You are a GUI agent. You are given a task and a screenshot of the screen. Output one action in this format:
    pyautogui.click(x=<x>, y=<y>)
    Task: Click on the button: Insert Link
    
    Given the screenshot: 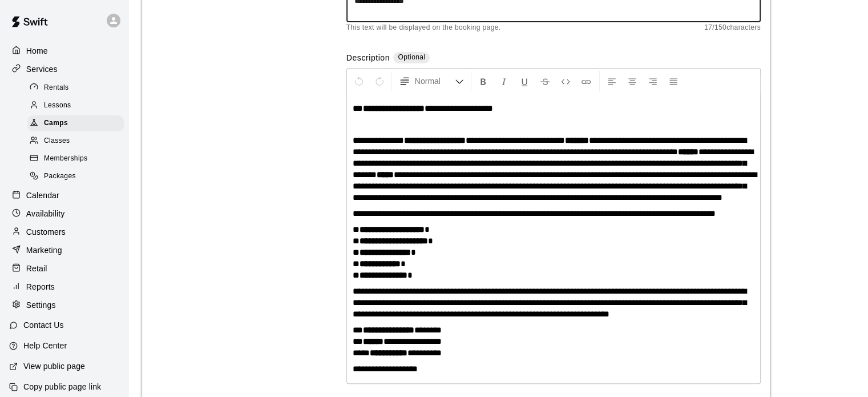 What is the action you would take?
    pyautogui.click(x=586, y=81)
    